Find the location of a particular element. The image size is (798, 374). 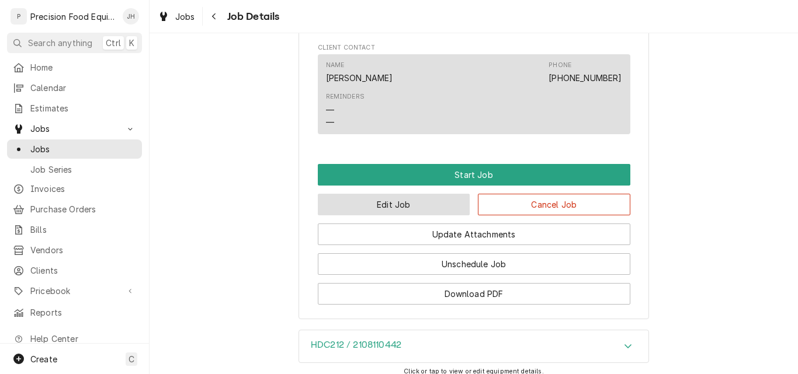

div: Contact is located at coordinates (474, 94).